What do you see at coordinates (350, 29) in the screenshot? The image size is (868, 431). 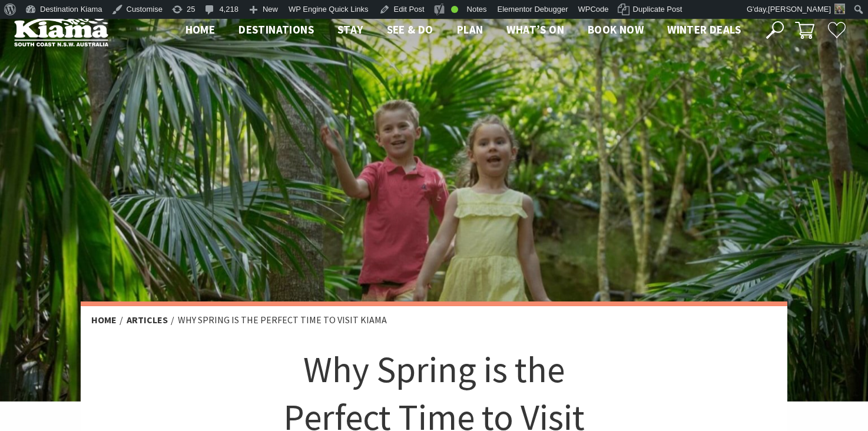 I see `span: Stay` at bounding box center [350, 29].